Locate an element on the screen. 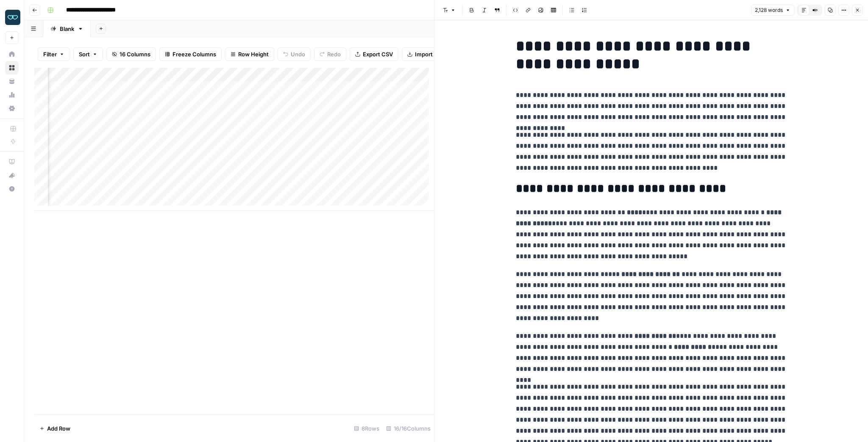 The width and height of the screenshot is (868, 442). img: Zola Inc Logo is located at coordinates (13, 17).